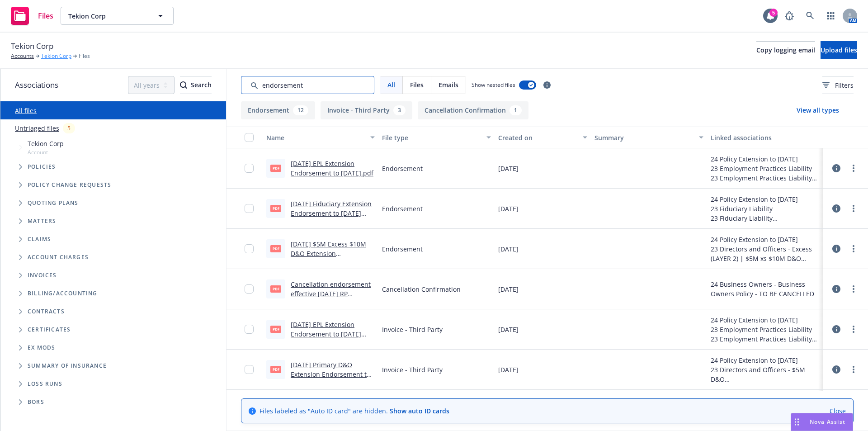  Describe the element at coordinates (472, 110) in the screenshot. I see `button: Cancellation Confirmation` at that location.